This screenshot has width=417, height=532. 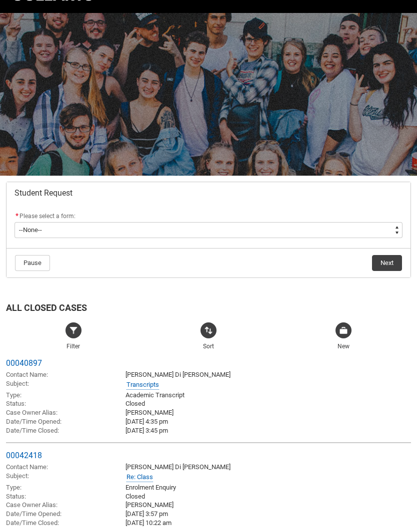 I want to click on span: Academic Transcript, so click(x=155, y=395).